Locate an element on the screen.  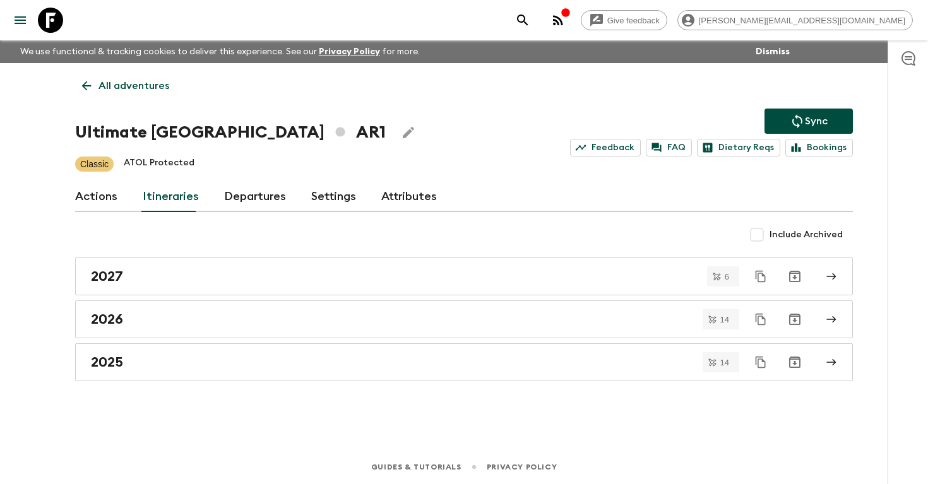
a: Actions is located at coordinates (96, 197).